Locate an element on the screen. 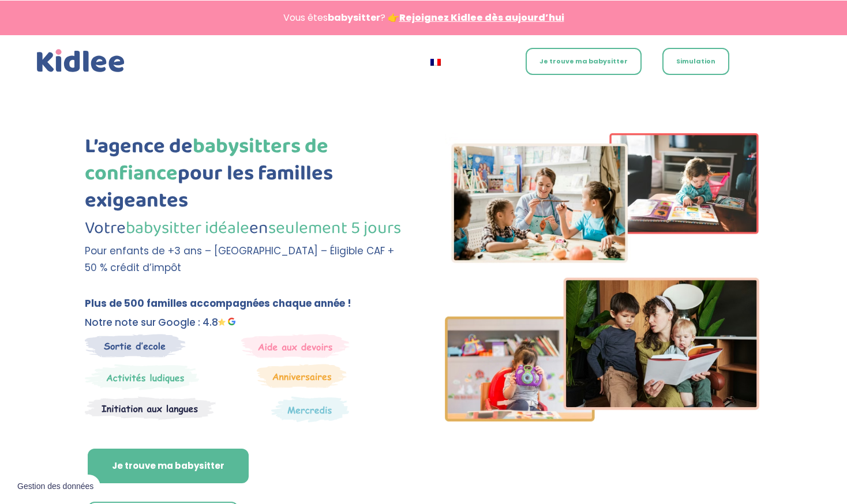 The image size is (847, 504). img: Anniversaire is located at coordinates (302, 376).